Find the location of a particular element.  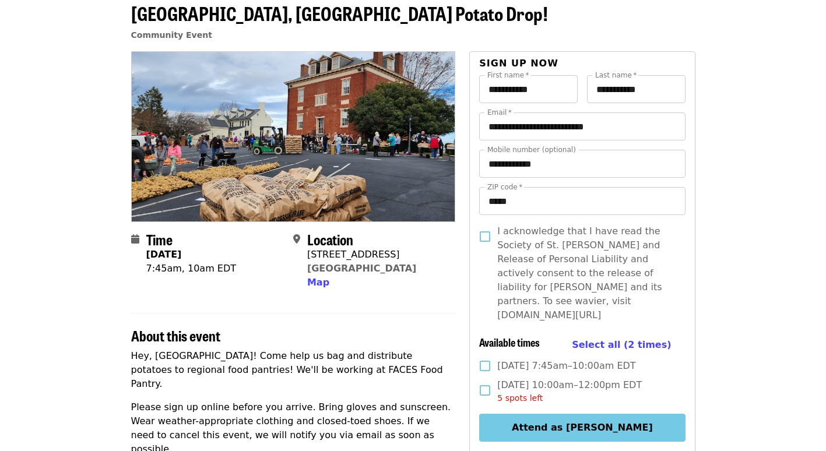

span: Community Event is located at coordinates (171, 35).